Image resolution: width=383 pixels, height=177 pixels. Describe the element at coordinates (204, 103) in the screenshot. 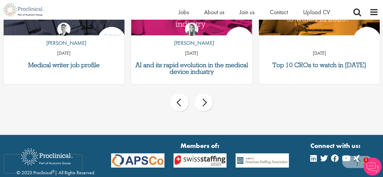

I see `div: next` at that location.